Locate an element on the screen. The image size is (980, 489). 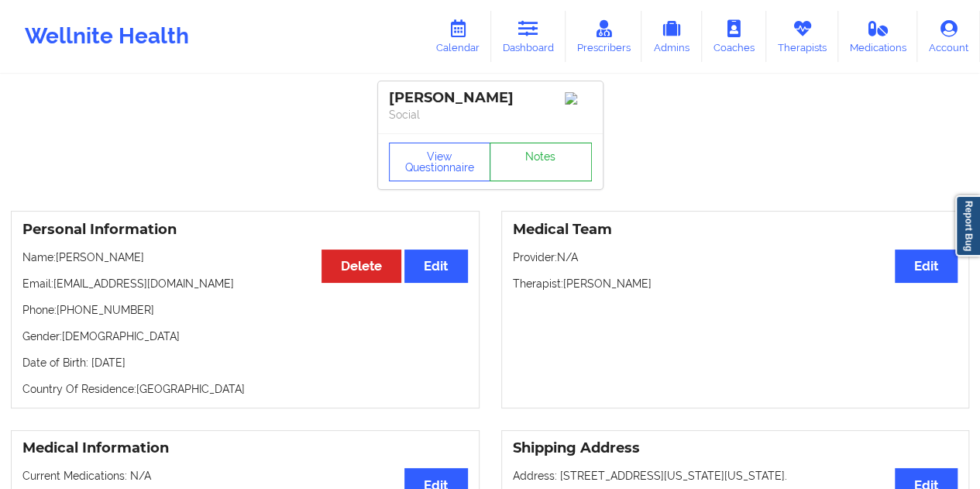
a: Medications is located at coordinates (878, 36).